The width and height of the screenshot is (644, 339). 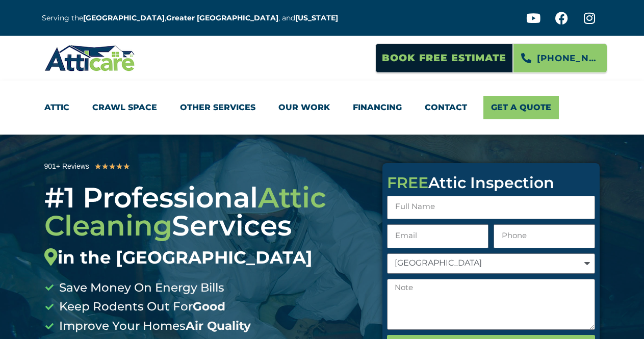 What do you see at coordinates (206, 226) in the screenshot?
I see `div: #1 Professional Services` at bounding box center [206, 226].